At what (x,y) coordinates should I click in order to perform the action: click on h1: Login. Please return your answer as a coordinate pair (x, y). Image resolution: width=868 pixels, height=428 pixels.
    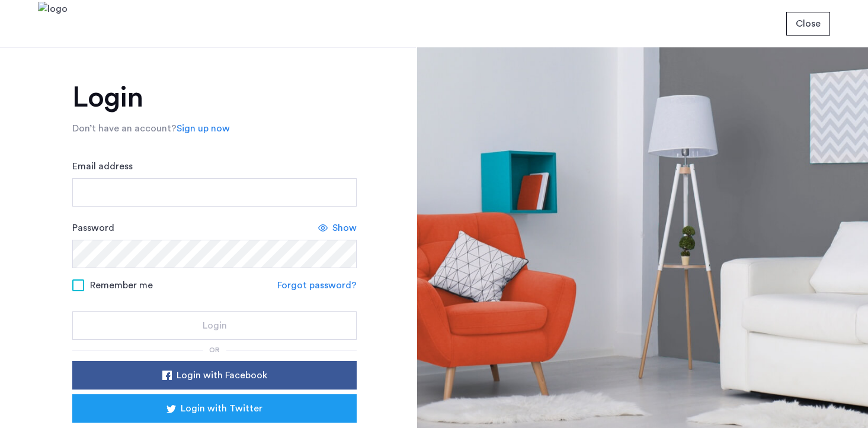
    Looking at the image, I should click on (215, 98).